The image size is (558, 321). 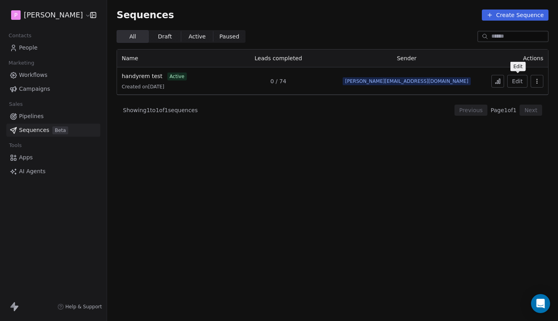 What do you see at coordinates (518, 67) in the screenshot?
I see `p: Edit` at bounding box center [518, 67].